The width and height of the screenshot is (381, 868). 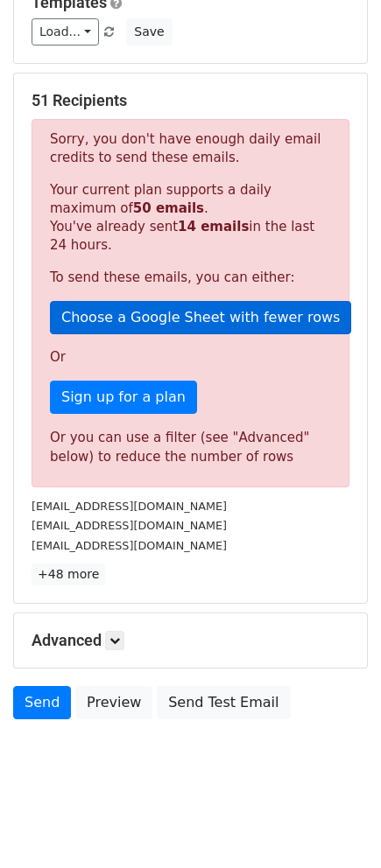 I want to click on p: To send these emails, you can either:, so click(x=190, y=278).